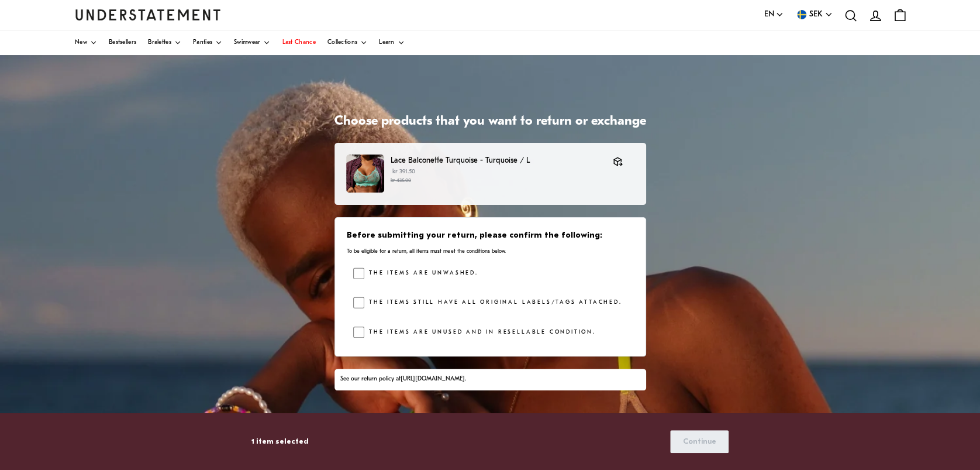 The height and width of the screenshot is (470, 980). What do you see at coordinates (365, 173) in the screenshot?
I see `img: 452.jpg` at bounding box center [365, 173].